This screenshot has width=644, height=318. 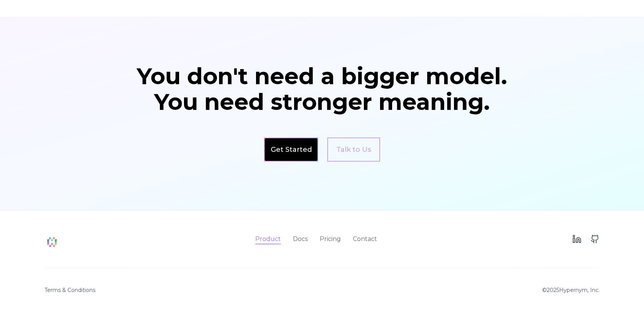 I want to click on a: Talk to Us, so click(x=354, y=149).